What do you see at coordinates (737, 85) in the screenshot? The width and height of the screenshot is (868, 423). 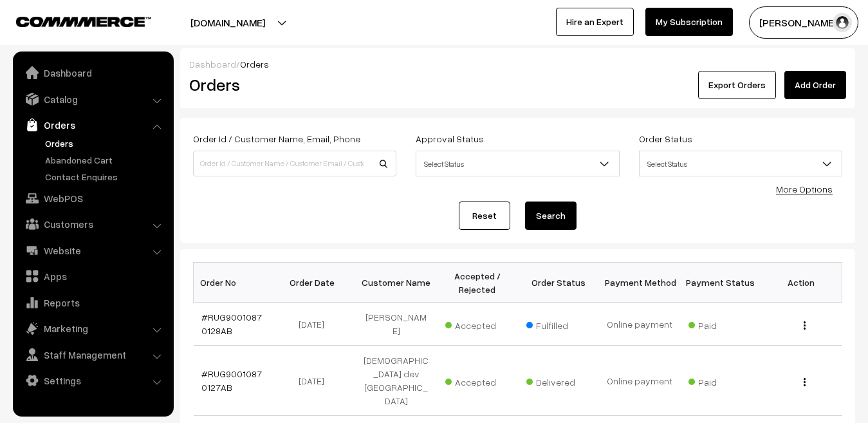 I see `button: Export Orders` at bounding box center [737, 85].